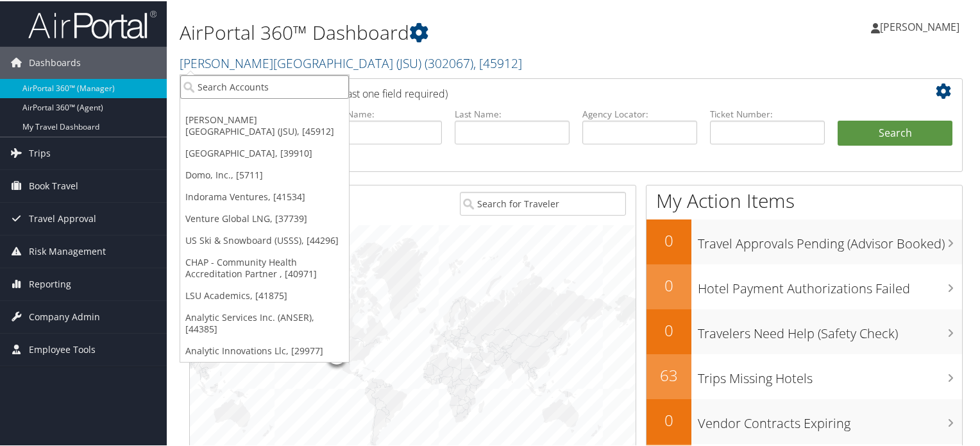 This screenshot has height=446, width=980. I want to click on a: LSU Academics, [41875], so click(264, 294).